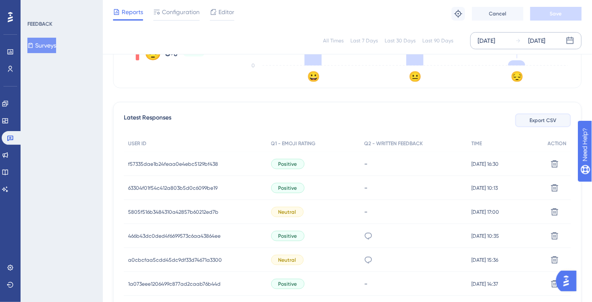 Image resolution: width=592 pixels, height=302 pixels. What do you see at coordinates (498, 14) in the screenshot?
I see `span: Cancel` at bounding box center [498, 14].